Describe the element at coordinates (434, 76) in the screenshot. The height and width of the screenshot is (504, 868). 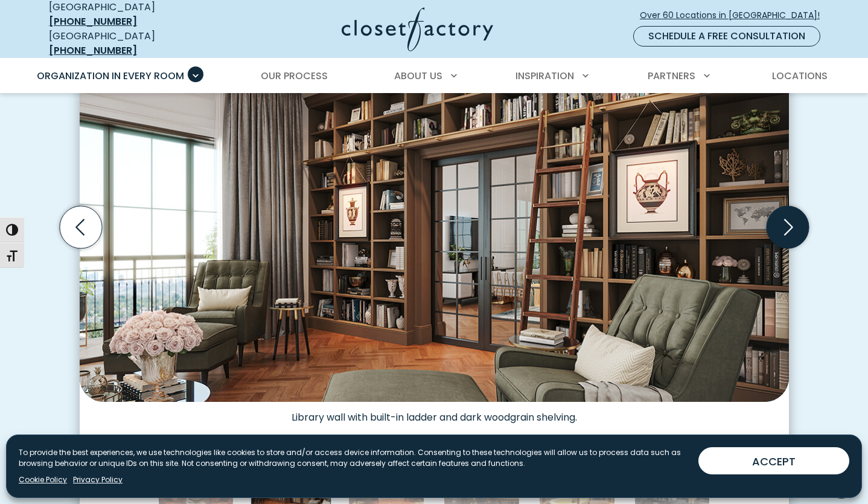
I see `nav: Primary Menu` at that location.